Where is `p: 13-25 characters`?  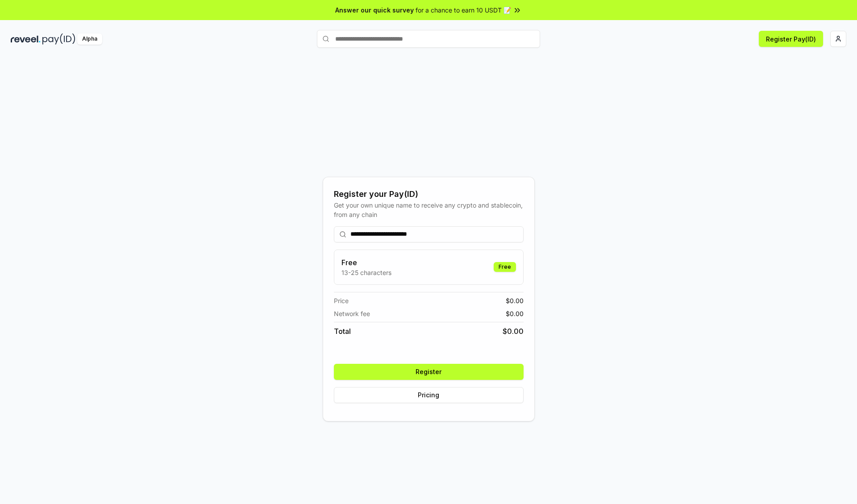
p: 13-25 characters is located at coordinates (366, 272).